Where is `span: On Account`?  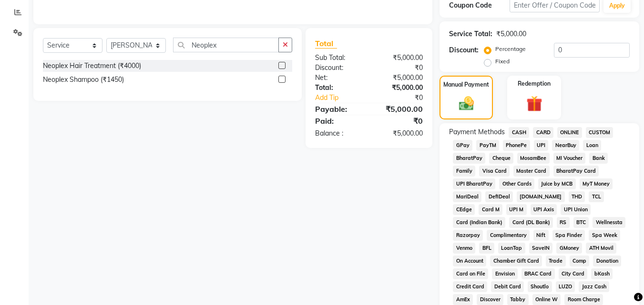 span: On Account is located at coordinates (470, 261).